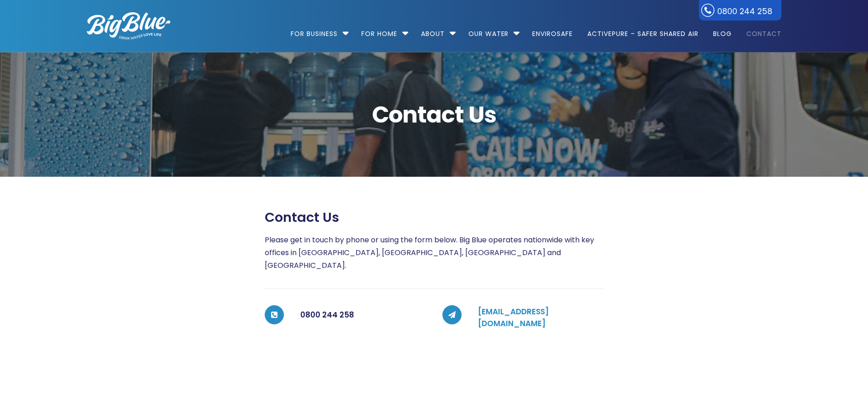  Describe the element at coordinates (129, 26) in the screenshot. I see `img: logo` at that location.